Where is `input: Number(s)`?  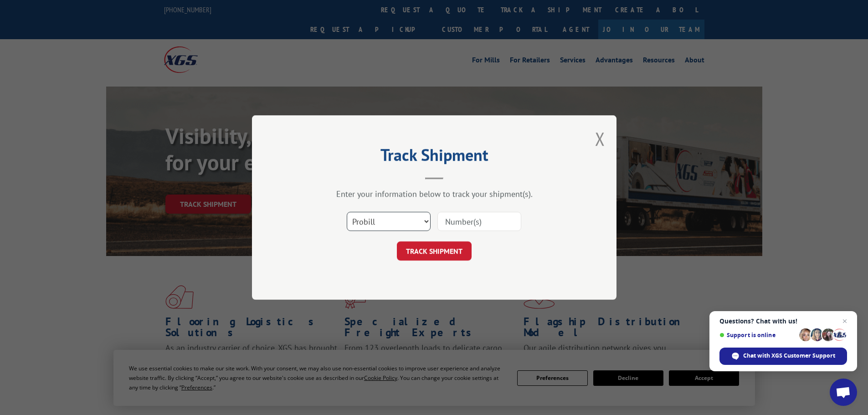 input: Number(s) is located at coordinates (479, 222).